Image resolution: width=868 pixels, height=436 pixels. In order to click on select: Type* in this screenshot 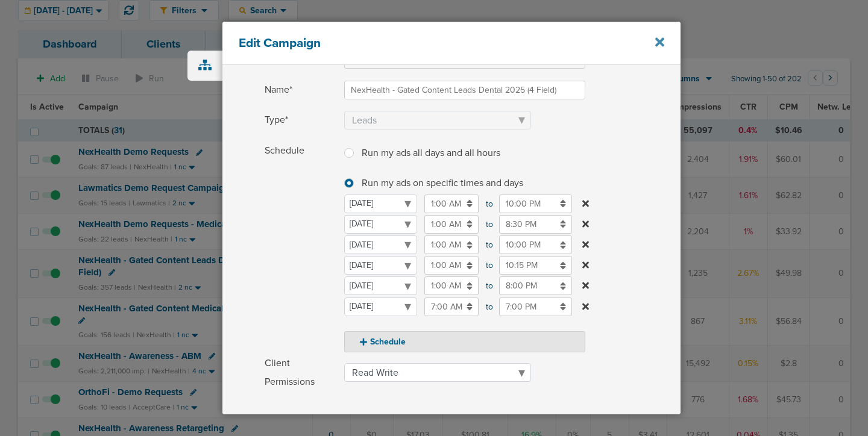, I will do `click(437, 120)`.